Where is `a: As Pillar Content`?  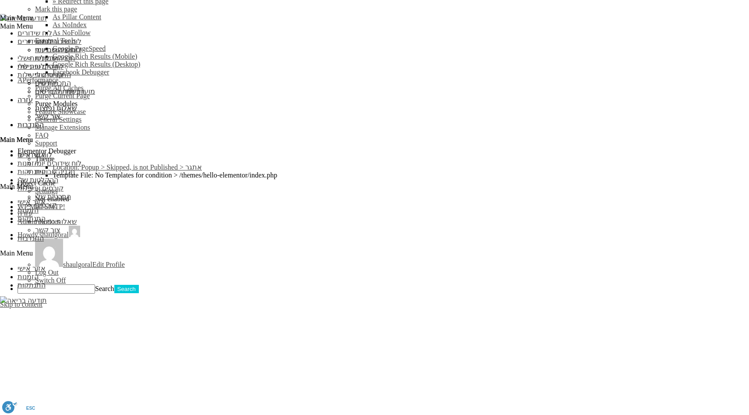
a: As Pillar Content is located at coordinates (77, 17).